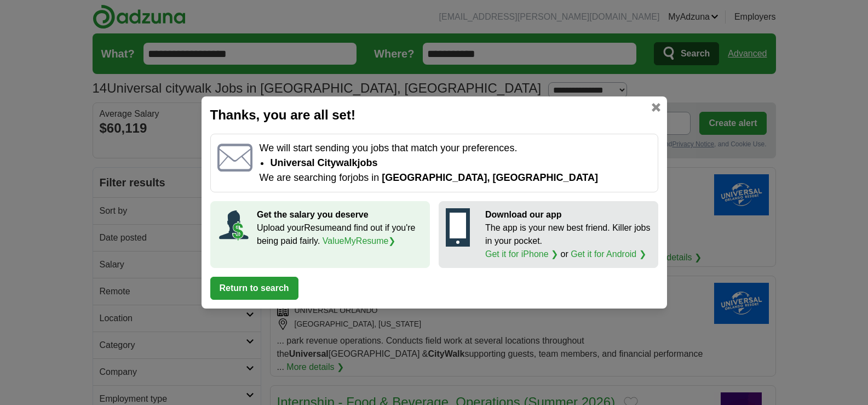  Describe the element at coordinates (568, 241) in the screenshot. I see `p: The app is your new best friend. Killer jobs in your pocket. or` at that location.